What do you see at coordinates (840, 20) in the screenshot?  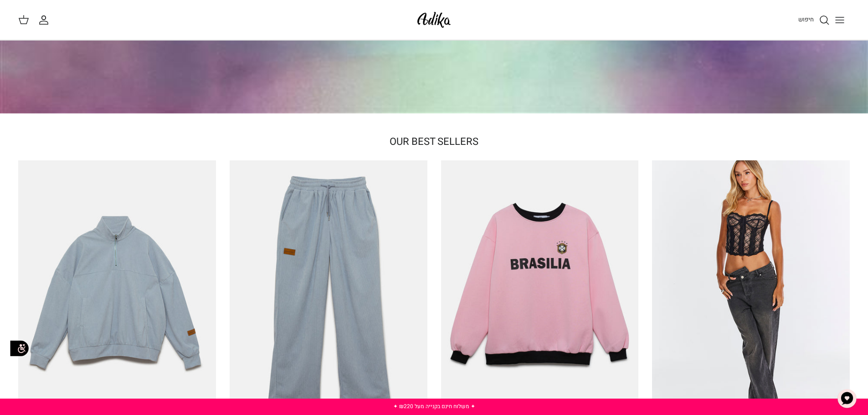 I see `button: Toggle menu` at bounding box center [840, 20].